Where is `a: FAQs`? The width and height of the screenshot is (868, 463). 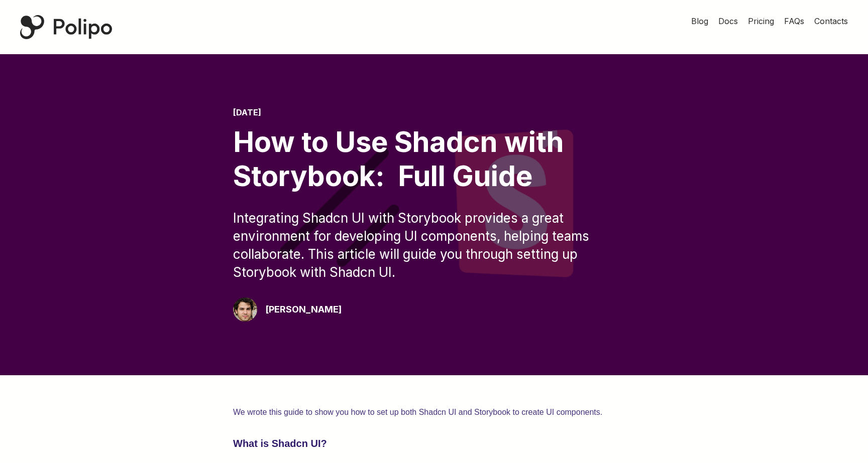
a: FAQs is located at coordinates (794, 21).